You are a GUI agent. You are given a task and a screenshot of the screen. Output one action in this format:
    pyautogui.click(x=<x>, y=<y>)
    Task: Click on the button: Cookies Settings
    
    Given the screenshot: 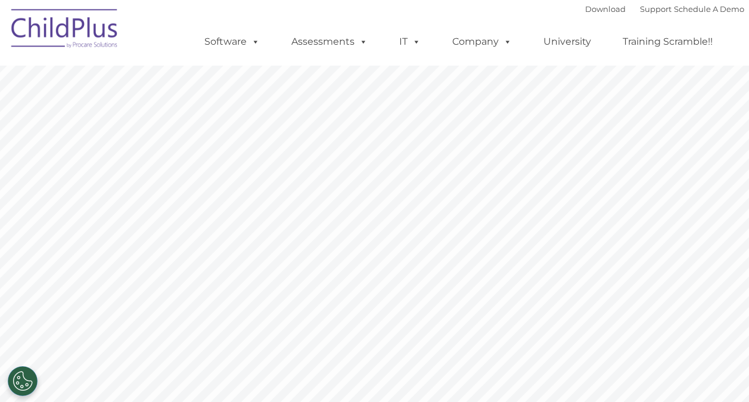 What is the action you would take?
    pyautogui.click(x=23, y=381)
    